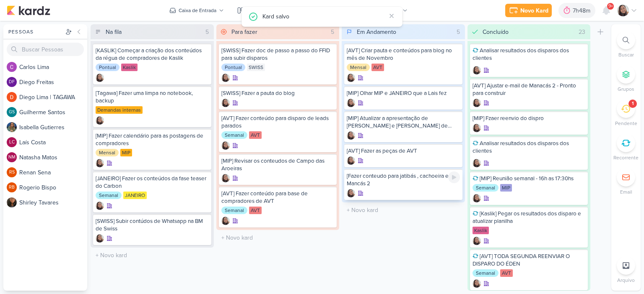  Describe the element at coordinates (135, 196) in the screenshot. I see `div: JANEIRO` at that location.